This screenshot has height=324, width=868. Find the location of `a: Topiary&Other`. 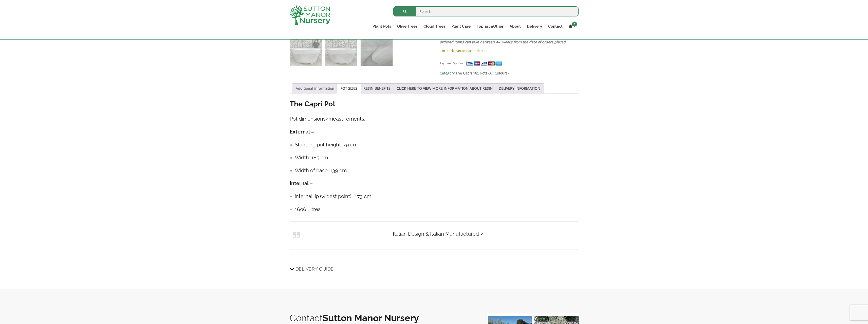

a: Topiary&Other is located at coordinates (490, 26).